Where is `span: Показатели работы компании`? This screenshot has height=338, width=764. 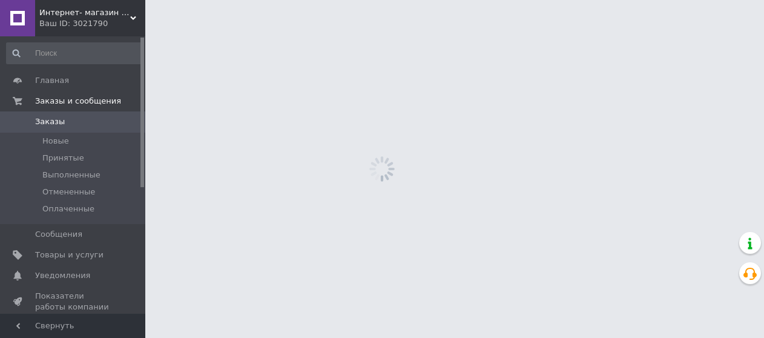
span: Показатели работы компании is located at coordinates (73, 302).